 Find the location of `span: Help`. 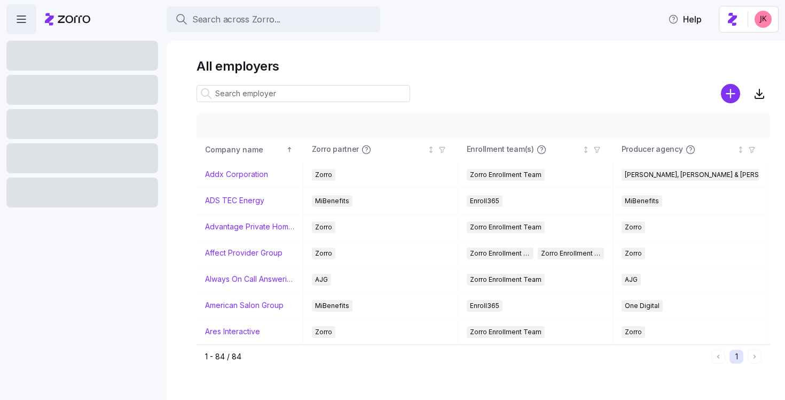

span: Help is located at coordinates (685, 19).